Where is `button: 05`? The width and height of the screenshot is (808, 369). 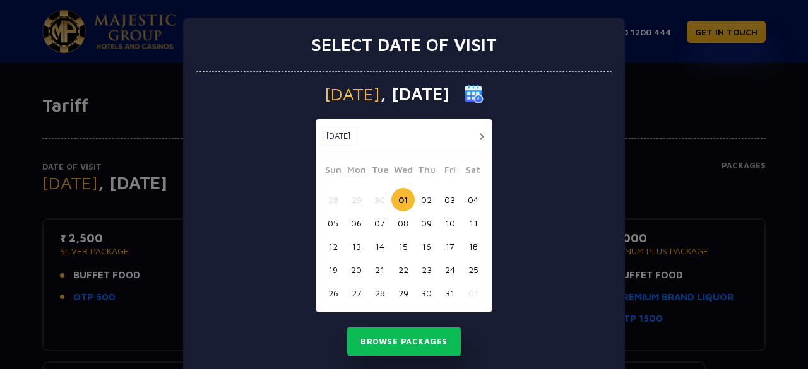 button: 05 is located at coordinates (333, 223).